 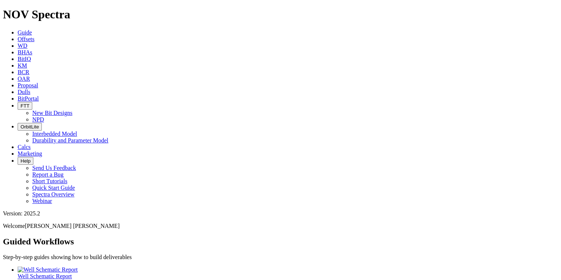 I want to click on span: FTT, so click(x=25, y=106).